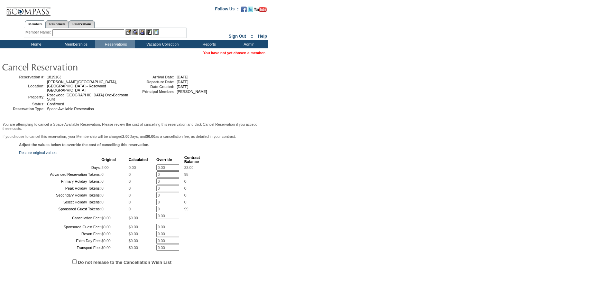 Image resolution: width=599 pixels, height=286 pixels. Describe the element at coordinates (192, 160) in the screenshot. I see `b: Contract Balance` at that location.